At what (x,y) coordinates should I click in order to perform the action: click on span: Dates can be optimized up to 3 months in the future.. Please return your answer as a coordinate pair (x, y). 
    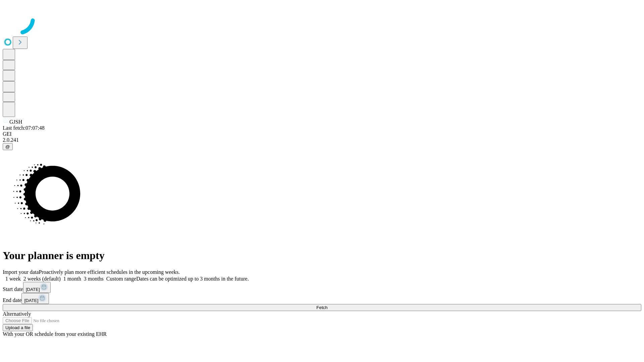
    Looking at the image, I should click on (192, 279).